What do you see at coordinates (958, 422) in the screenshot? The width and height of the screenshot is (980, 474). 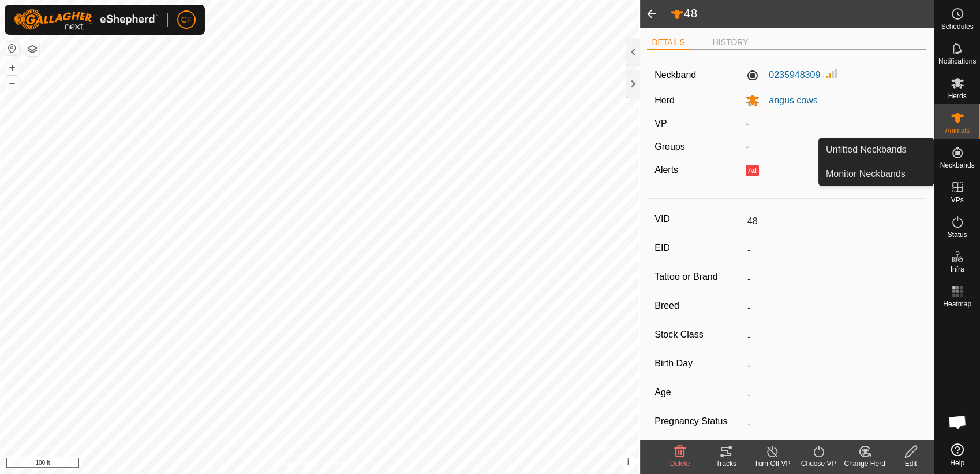 I see `div: Open chat` at bounding box center [958, 422].